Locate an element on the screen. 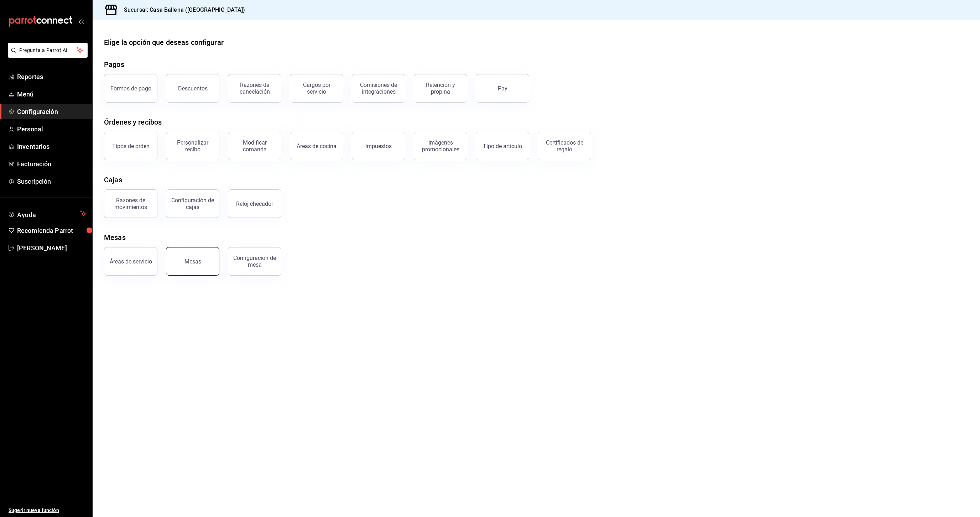  button: Tipos de orden is located at coordinates (131, 146).